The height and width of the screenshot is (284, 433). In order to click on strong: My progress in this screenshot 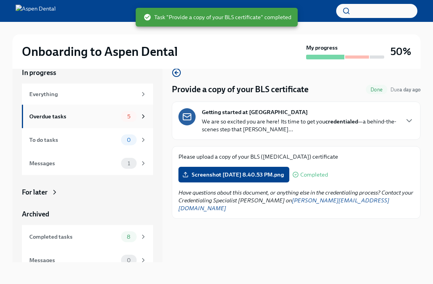, I will do `click(322, 48)`.